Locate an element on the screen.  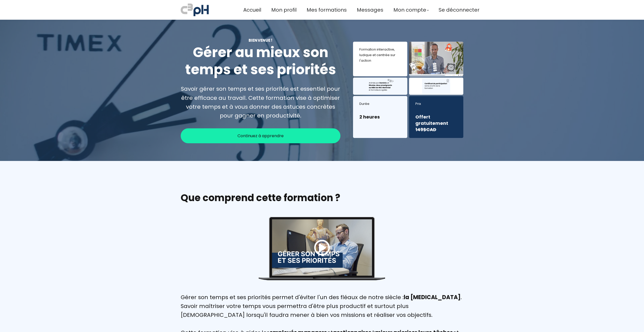
span: Mon compte is located at coordinates (410, 10).